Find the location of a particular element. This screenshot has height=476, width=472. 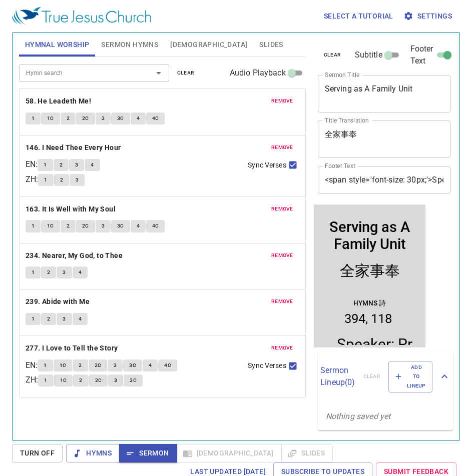

button: 277. I Love to Tell the Story is located at coordinates (72, 348).